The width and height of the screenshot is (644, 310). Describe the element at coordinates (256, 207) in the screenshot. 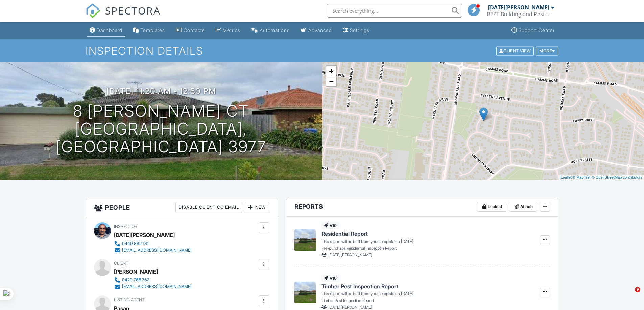

I see `div: New` at that location.